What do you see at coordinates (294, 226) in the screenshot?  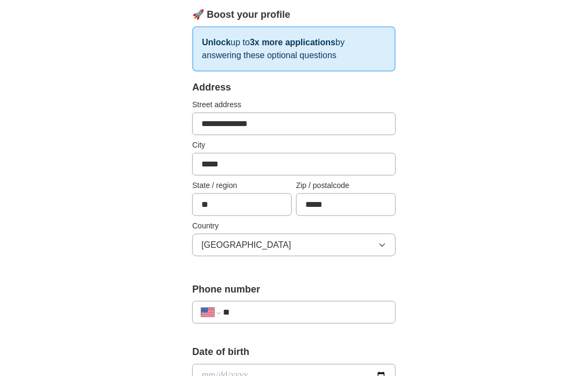 I see `label: Country` at bounding box center [294, 226].